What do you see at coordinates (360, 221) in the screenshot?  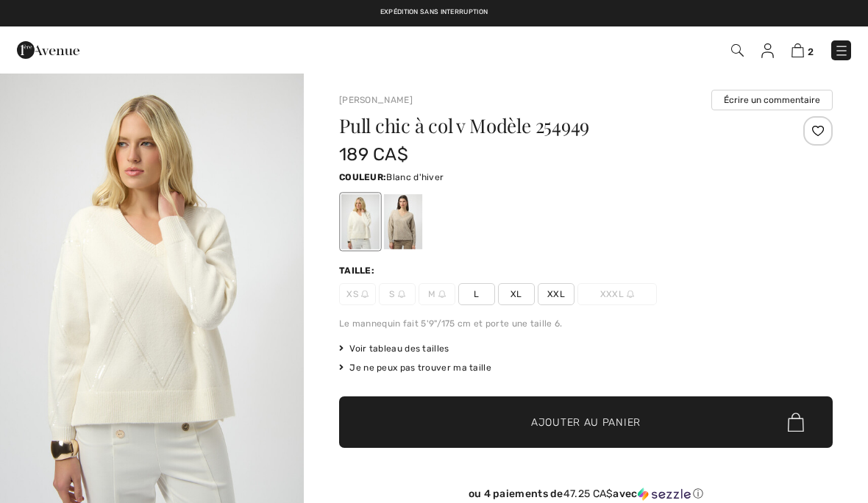 I see `div: Blanc d'hiver` at bounding box center [360, 221].